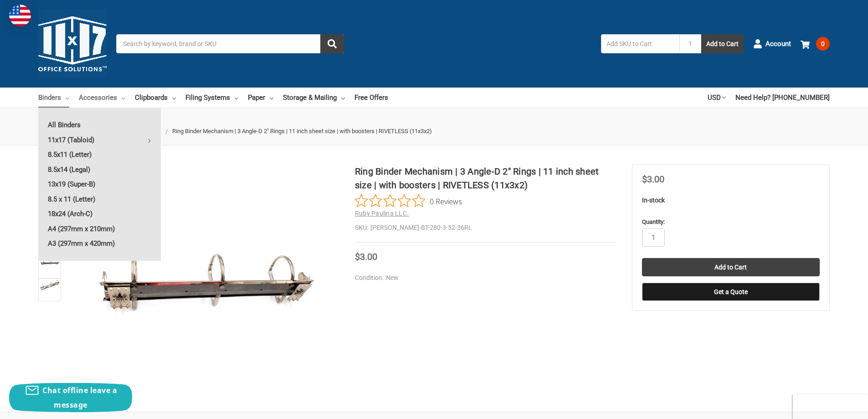 The width and height of the screenshot is (868, 419). Describe the element at coordinates (99, 214) in the screenshot. I see `a: 18x24 (Arch-C)` at that location.